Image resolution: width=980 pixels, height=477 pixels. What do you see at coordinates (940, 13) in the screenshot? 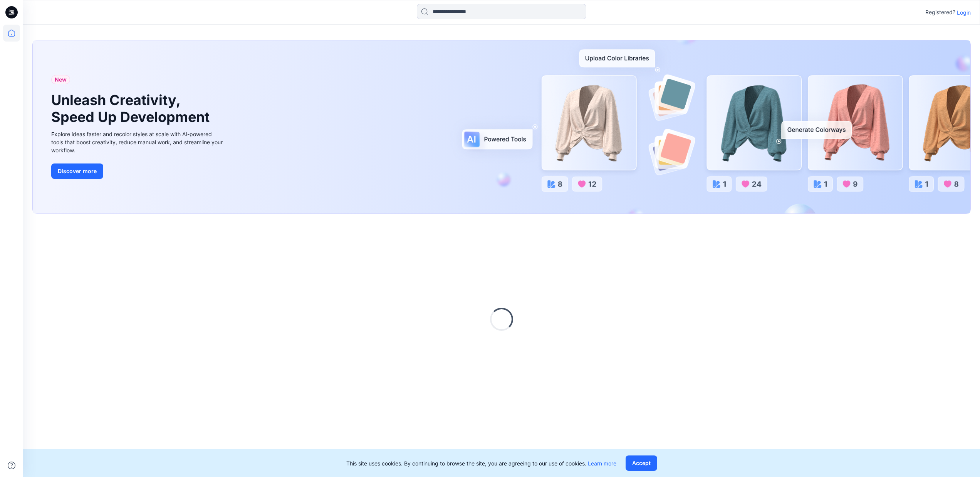
I see `p: Registered?` at bounding box center [940, 13].